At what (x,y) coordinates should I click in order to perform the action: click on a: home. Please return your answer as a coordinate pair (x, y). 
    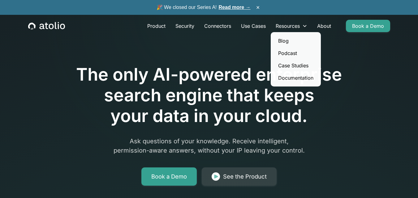
    Looking at the image, I should click on (46, 26).